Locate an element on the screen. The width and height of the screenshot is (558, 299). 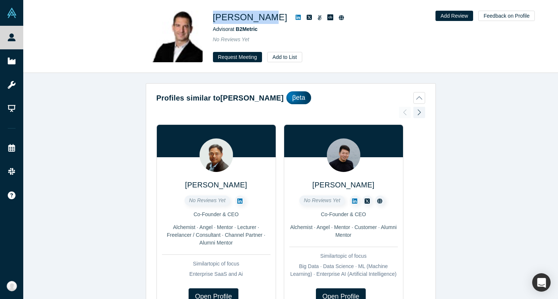
span: B2Metric is located at coordinates (246, 29).